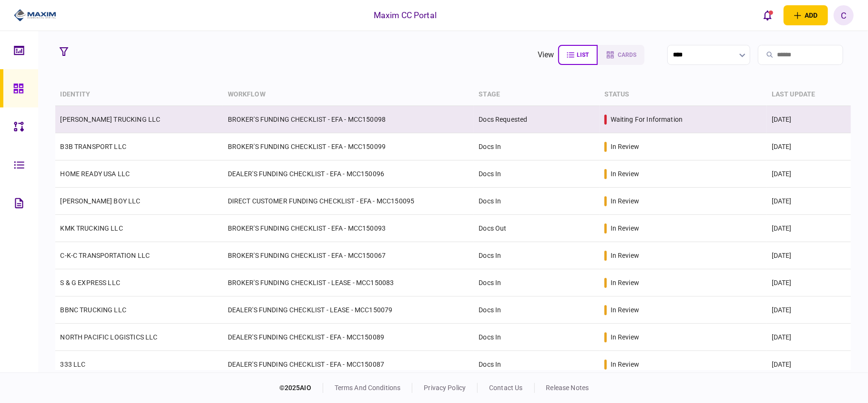 This screenshot has width=868, height=403. Describe the element at coordinates (683, 95) in the screenshot. I see `th: status` at that location.